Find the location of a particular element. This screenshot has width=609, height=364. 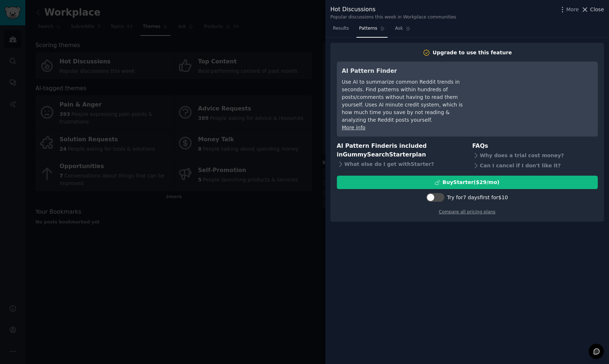

h3: AI Pattern Finder is located at coordinates (408, 71).